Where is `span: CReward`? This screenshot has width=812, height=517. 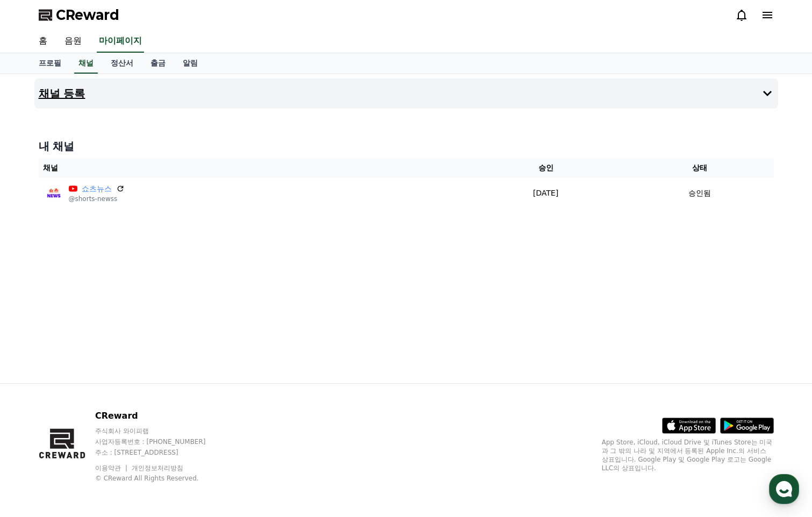 span: CReward is located at coordinates (87, 15).